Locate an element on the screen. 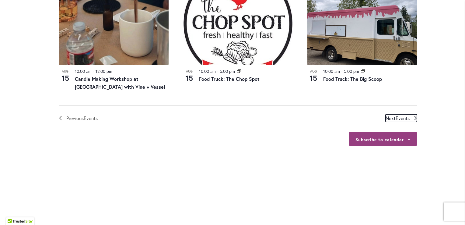 The width and height of the screenshot is (465, 225). a: Next Events is located at coordinates (401, 118).